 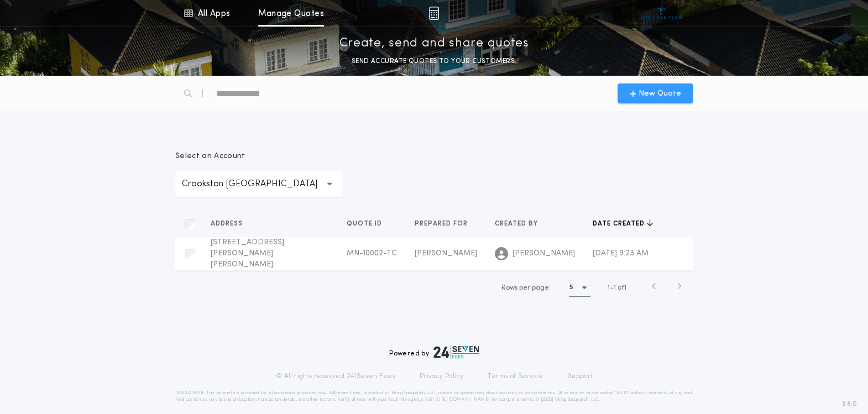 What do you see at coordinates (660, 93) in the screenshot?
I see `span: New Quote` at bounding box center [660, 93].